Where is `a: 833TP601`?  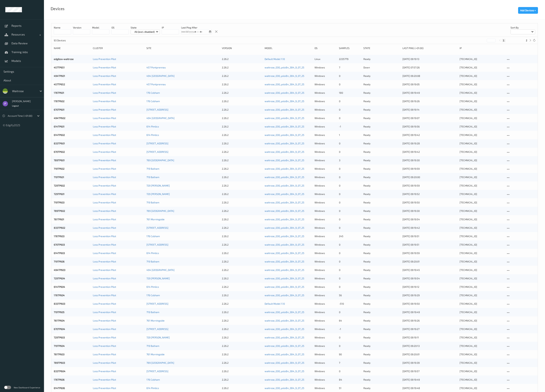
a: 833TP601 is located at coordinates (59, 143).